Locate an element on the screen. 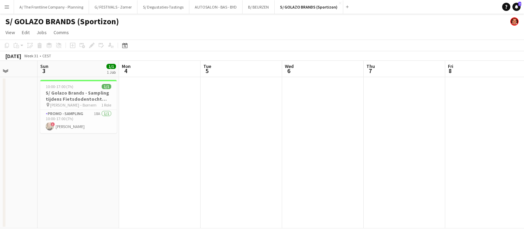 The height and width of the screenshot is (240, 524). div: CEST is located at coordinates (47, 56).